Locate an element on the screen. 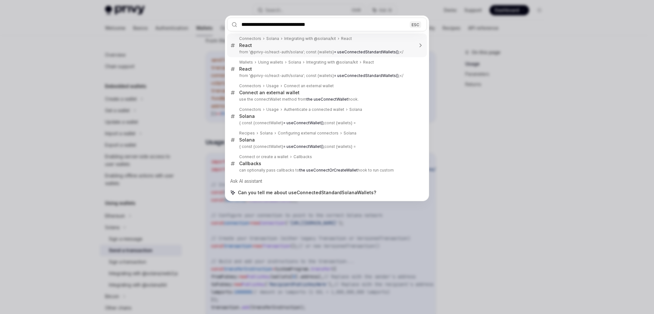 This screenshot has width=654, height=314. div: Ask AI assistant is located at coordinates (327, 181).